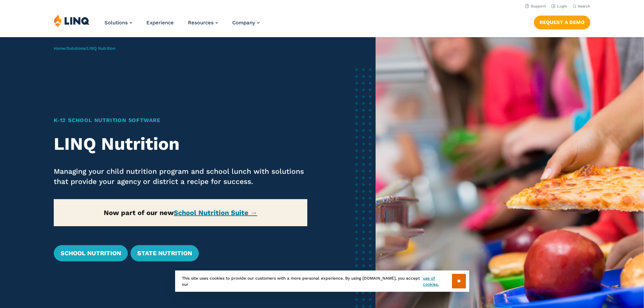  Describe the element at coordinates (165, 253) in the screenshot. I see `a: State Nutrition` at that location.